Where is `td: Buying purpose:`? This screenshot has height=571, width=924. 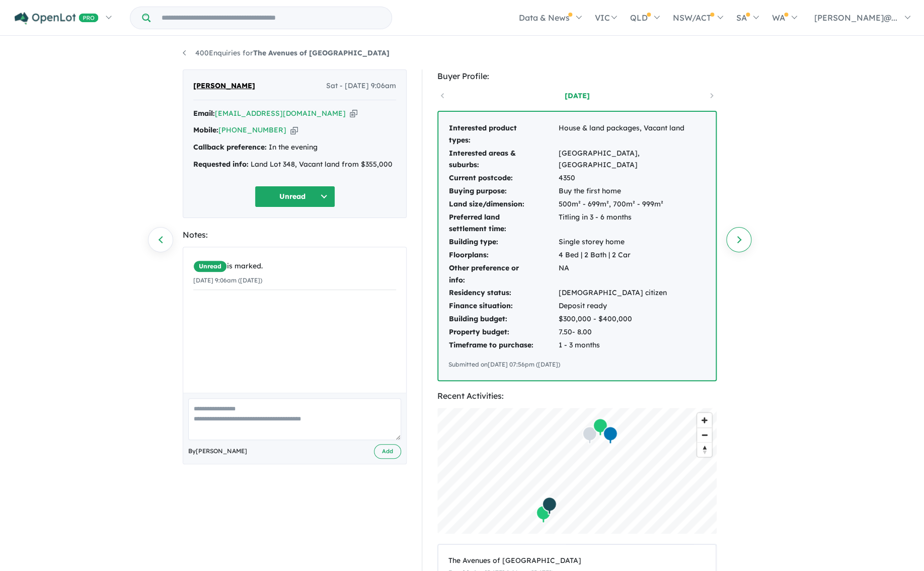 td: Buying purpose: is located at coordinates (503, 191).